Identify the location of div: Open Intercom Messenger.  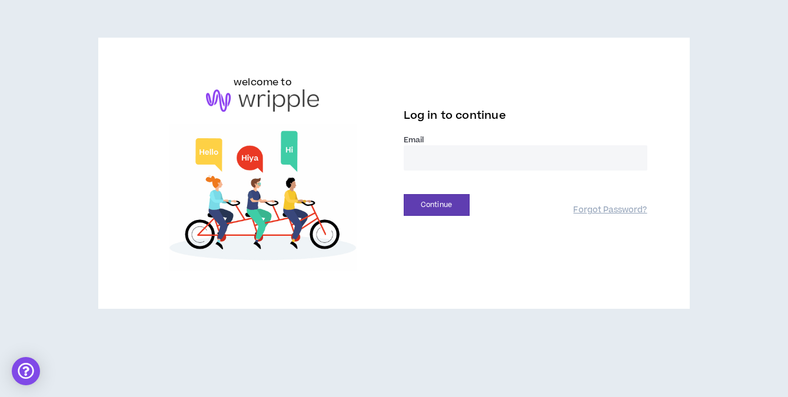
(26, 371).